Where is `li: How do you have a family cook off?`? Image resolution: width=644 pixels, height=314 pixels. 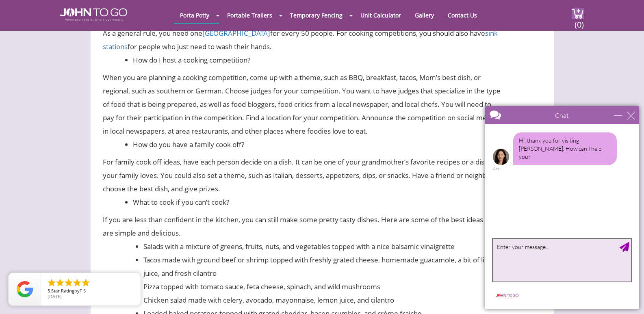
li: How do you have a family cook off? is located at coordinates (318, 144).